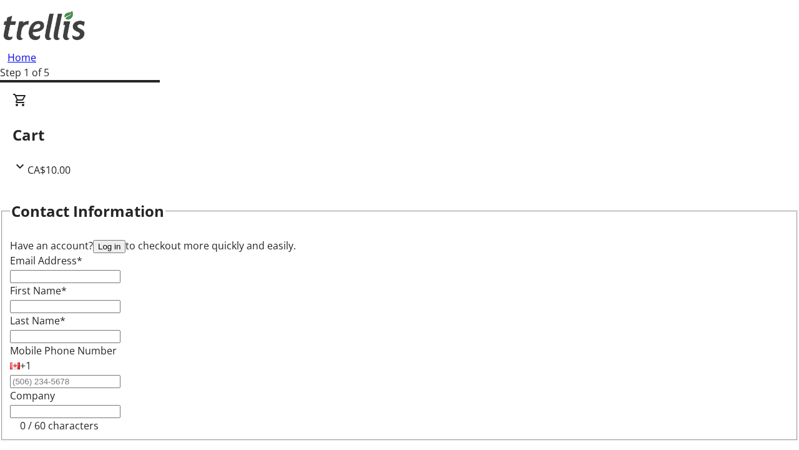 Image resolution: width=799 pixels, height=450 pixels. I want to click on label: Last Name*, so click(37, 320).